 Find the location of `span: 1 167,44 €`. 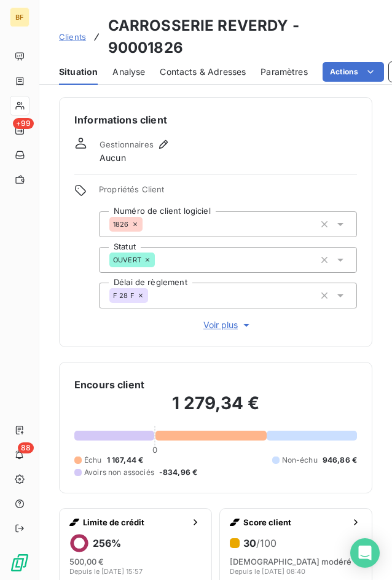

span: 1 167,44 € is located at coordinates (125, 460).